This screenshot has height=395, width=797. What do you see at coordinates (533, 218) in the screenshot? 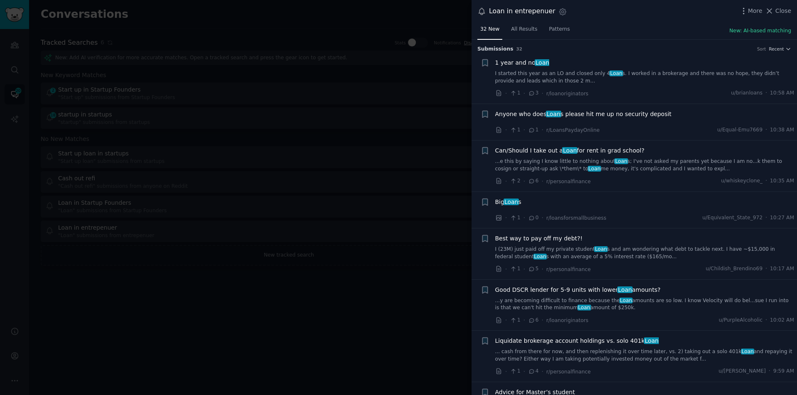
I see `span: 0` at bounding box center [533, 218].